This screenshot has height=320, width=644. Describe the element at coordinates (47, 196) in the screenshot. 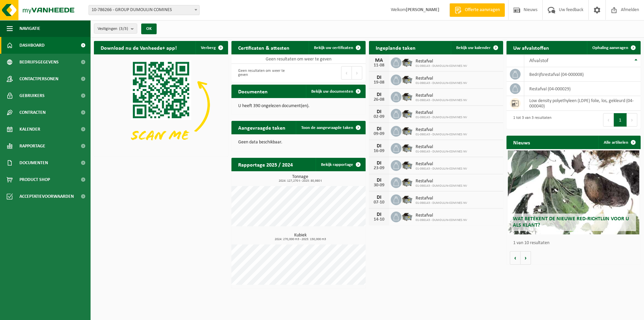

I see `span: Acceptatievoorwaarden` at that location.